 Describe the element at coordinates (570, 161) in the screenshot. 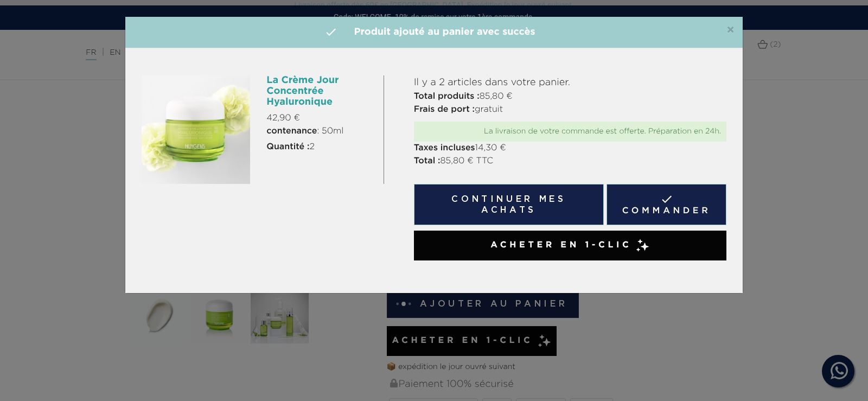

I see `p: 85,80 € TTC` at that location.